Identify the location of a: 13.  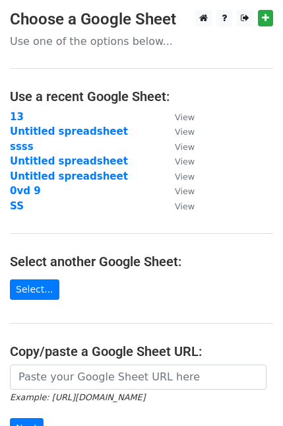
(16, 117).